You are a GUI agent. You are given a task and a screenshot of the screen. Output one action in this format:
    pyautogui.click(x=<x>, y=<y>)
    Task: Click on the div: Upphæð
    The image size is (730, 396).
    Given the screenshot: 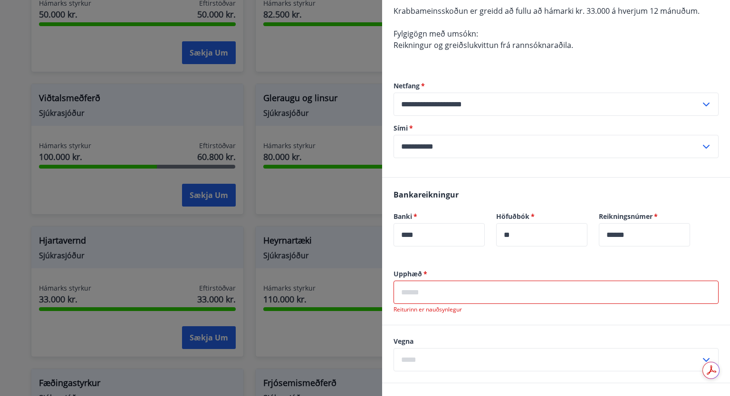 What is the action you would take?
    pyautogui.click(x=556, y=292)
    